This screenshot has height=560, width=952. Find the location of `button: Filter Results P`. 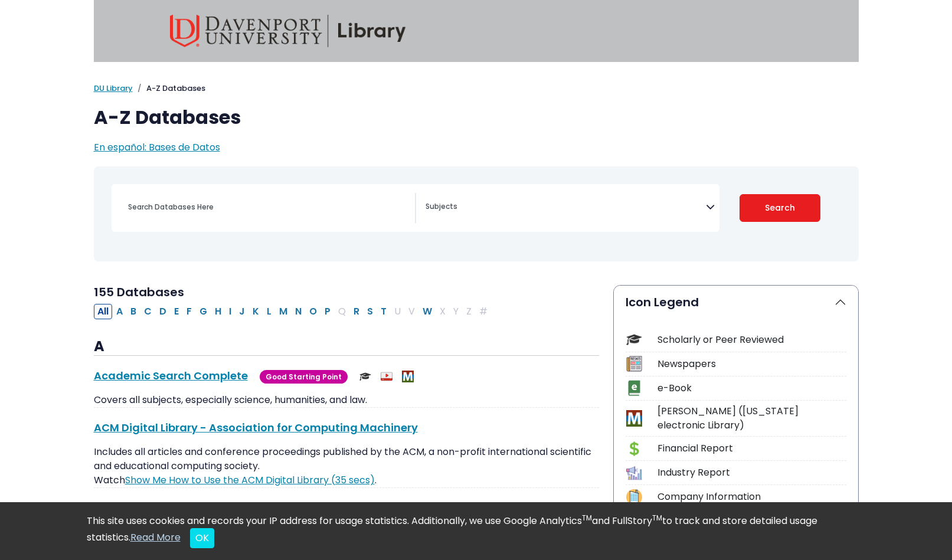

button: Filter Results P is located at coordinates (328, 311).